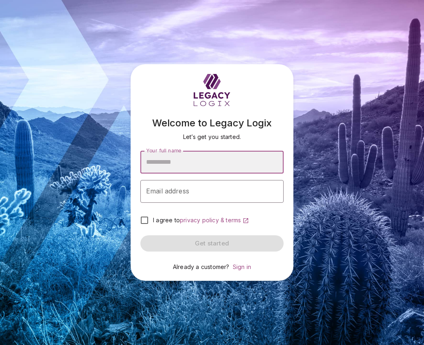  I want to click on span: Your full name, so click(163, 150).